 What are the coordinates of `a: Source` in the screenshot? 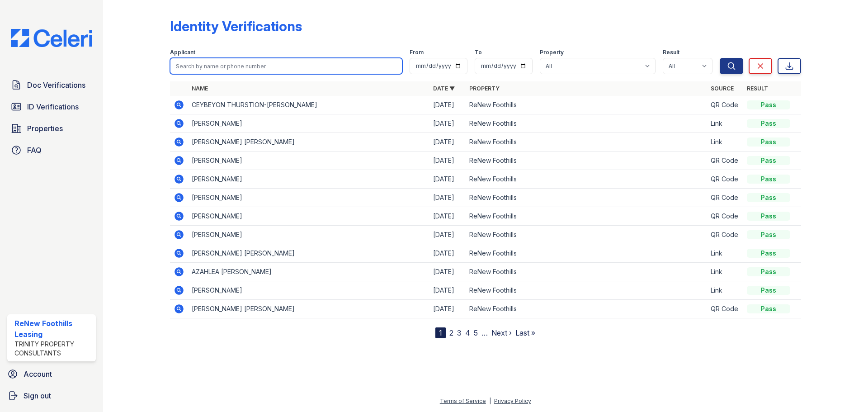 It's located at (722, 88).